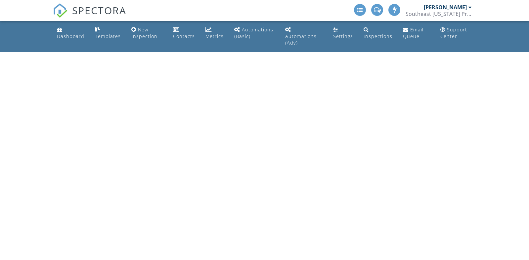  Describe the element at coordinates (214, 36) in the screenshot. I see `div: Metrics` at that location.